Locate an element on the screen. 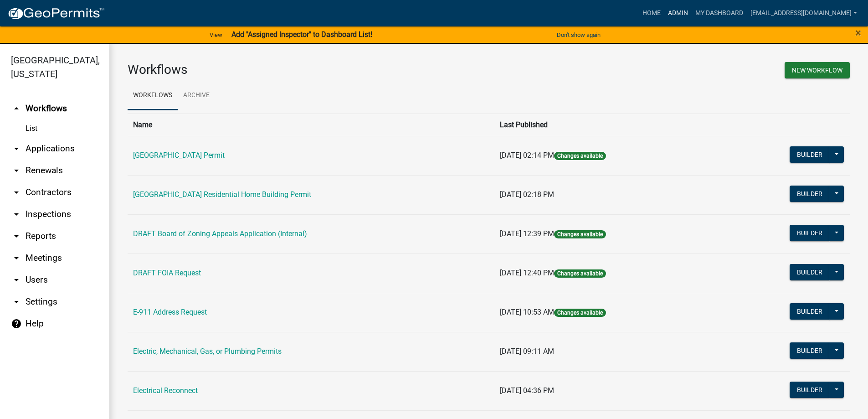 Image resolution: width=868 pixels, height=419 pixels. a: Admin is located at coordinates (678, 13).